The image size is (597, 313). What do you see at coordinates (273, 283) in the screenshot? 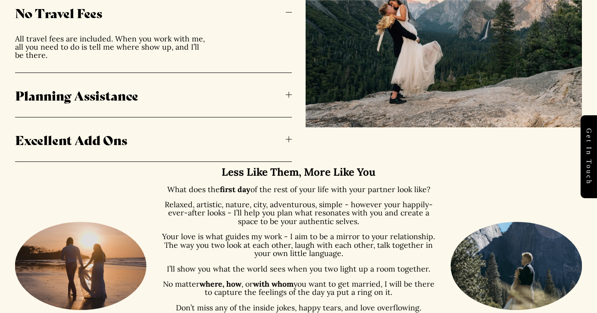
I see `strong: with whom` at bounding box center [273, 283].